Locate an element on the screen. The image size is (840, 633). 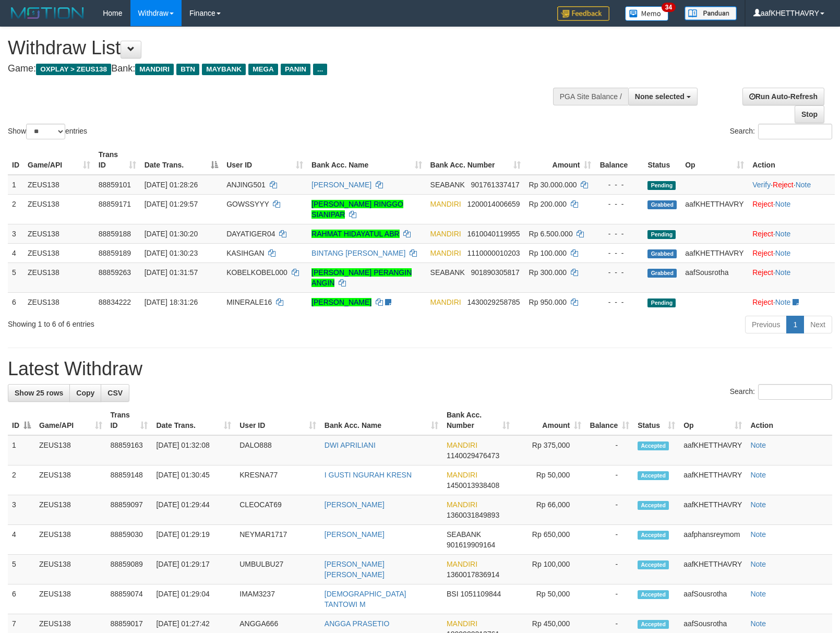
a: Copy is located at coordinates (85, 393).